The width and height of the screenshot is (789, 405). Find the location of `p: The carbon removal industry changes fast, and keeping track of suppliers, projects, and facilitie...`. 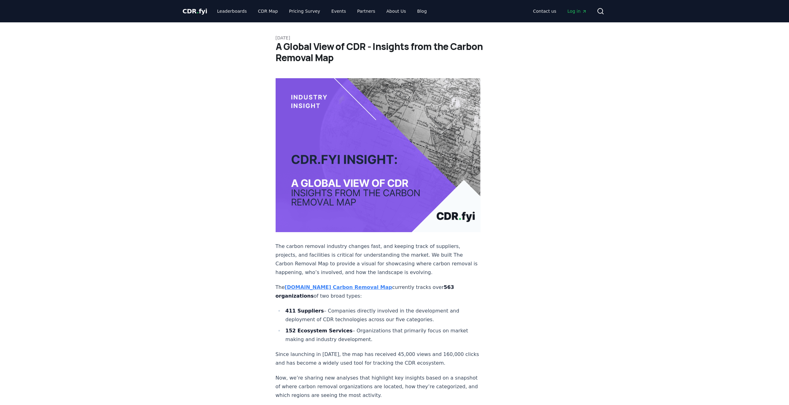

p: The carbon removal industry changes fast, and keeping track of suppliers, projects, and facilitie... is located at coordinates (378, 259).